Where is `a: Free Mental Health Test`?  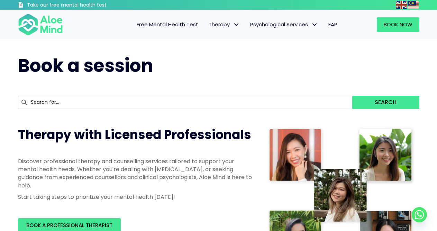 a: Free Mental Health Test is located at coordinates (167, 25).